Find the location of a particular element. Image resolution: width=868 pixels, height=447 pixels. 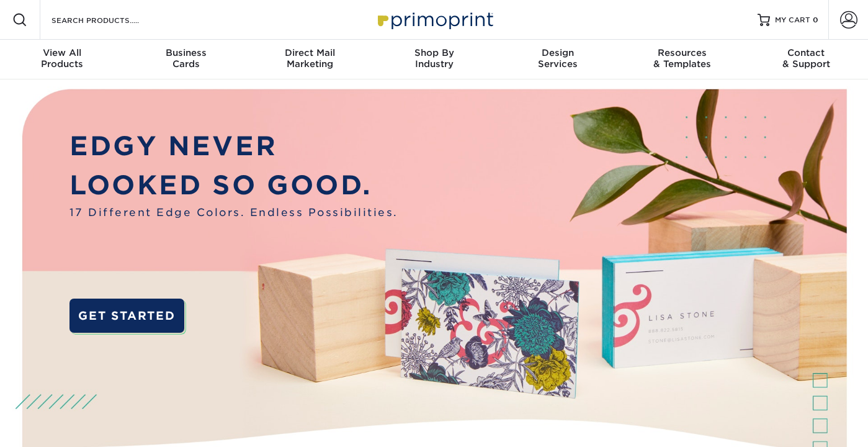

a: DesignServices is located at coordinates (557, 59).